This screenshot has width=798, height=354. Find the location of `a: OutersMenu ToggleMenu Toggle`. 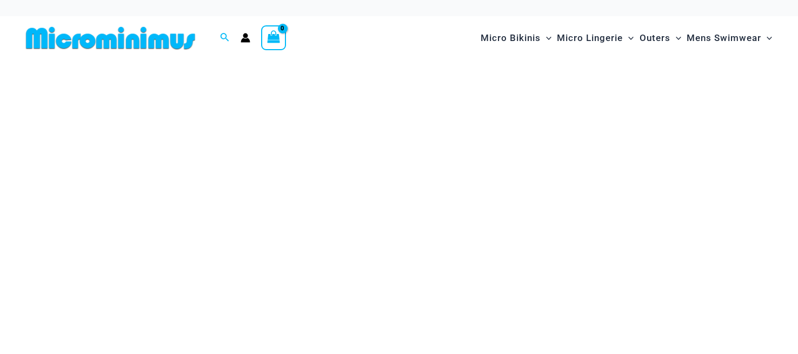

a: OutersMenu ToggleMenu Toggle is located at coordinates (660, 38).